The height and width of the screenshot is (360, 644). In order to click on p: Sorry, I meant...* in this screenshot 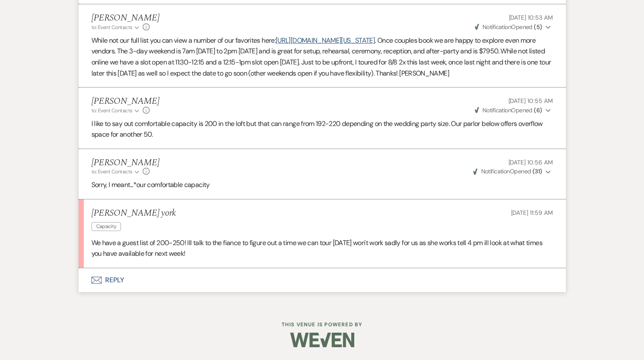, I will do `click(322, 185)`.